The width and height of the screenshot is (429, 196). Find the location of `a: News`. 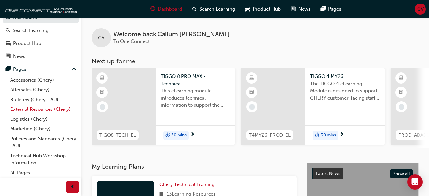

a: News is located at coordinates (41, 56).